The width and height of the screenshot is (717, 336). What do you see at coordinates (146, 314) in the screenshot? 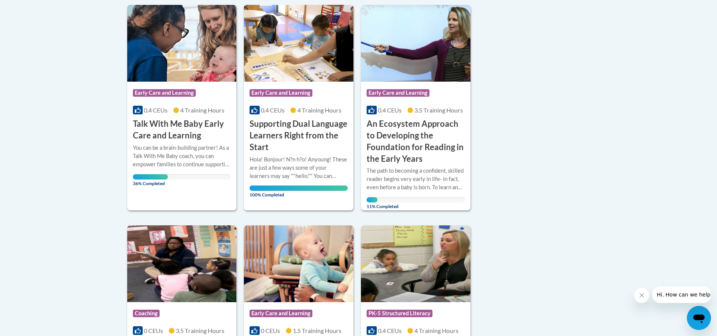
I see `span: Coaching` at bounding box center [146, 314].